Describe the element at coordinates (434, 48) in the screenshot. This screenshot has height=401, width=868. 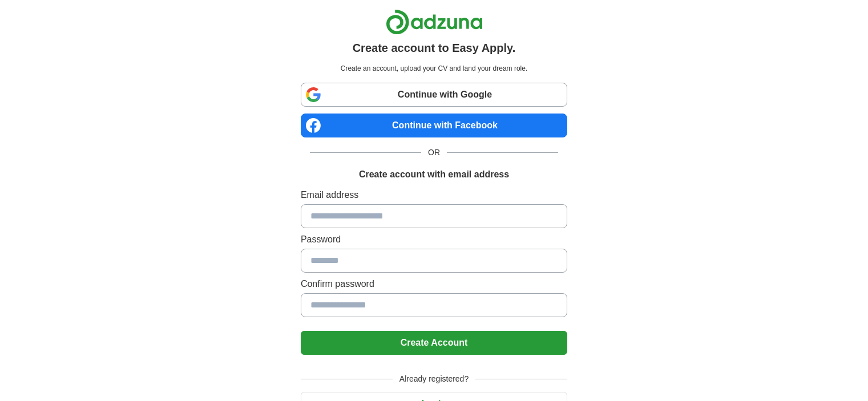
I see `h1: Create account to Easy Apply.` at that location.